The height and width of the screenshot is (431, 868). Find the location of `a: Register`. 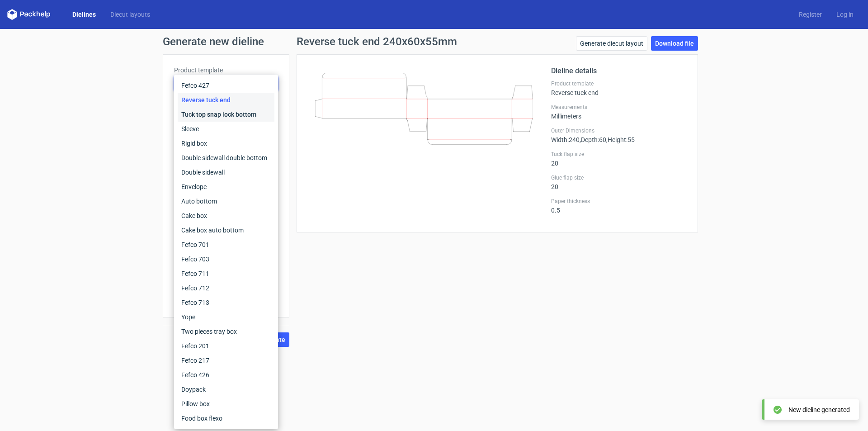

a: Register is located at coordinates (811, 14).